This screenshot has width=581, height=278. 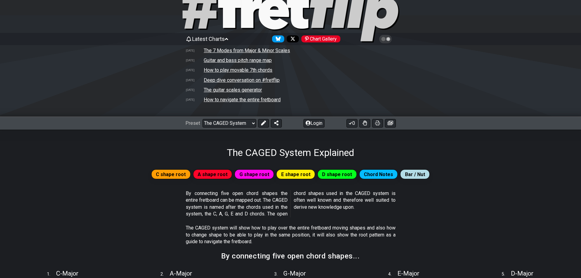 I want to click on button: Create image, so click(x=390, y=123).